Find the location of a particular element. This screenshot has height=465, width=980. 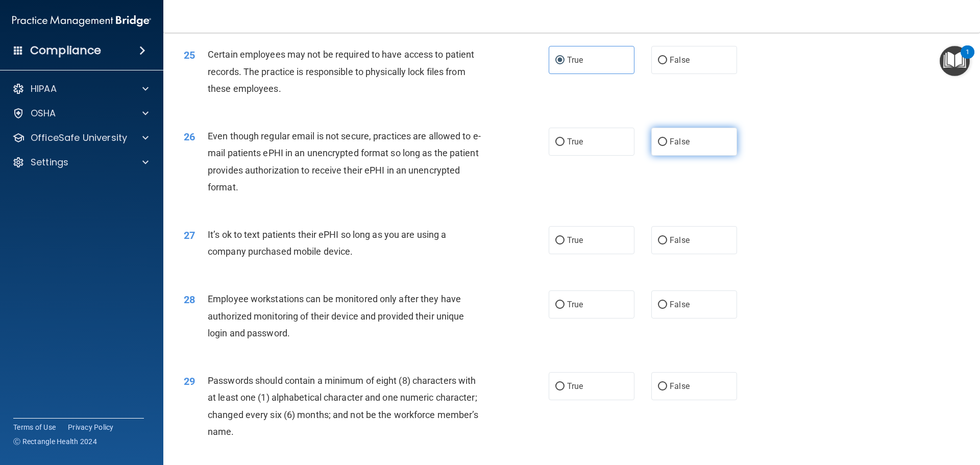

span: Even though regular email is not secure, practices are allowed to e-mail patients ePHI in an unen... is located at coordinates (344, 161).